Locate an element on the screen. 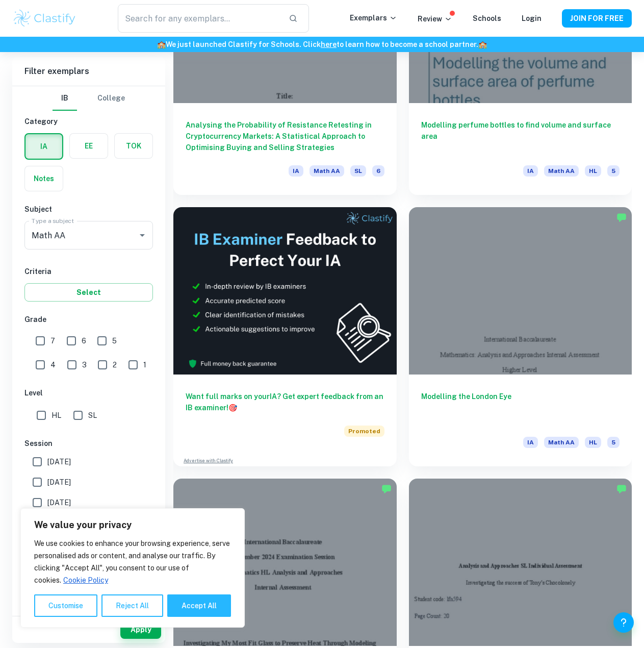  a: Cookie Policy is located at coordinates (86, 580).